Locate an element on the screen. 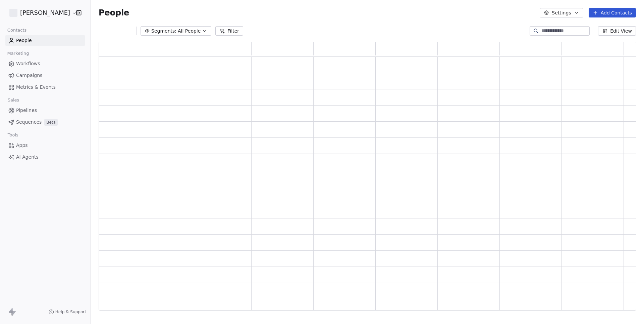  span: Sequences is located at coordinates (29, 122).